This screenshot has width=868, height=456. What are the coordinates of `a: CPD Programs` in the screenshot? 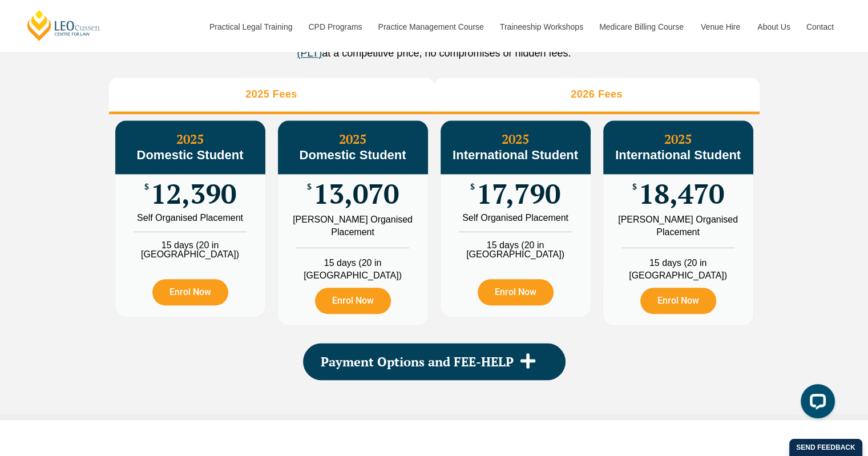 It's located at (334, 27).